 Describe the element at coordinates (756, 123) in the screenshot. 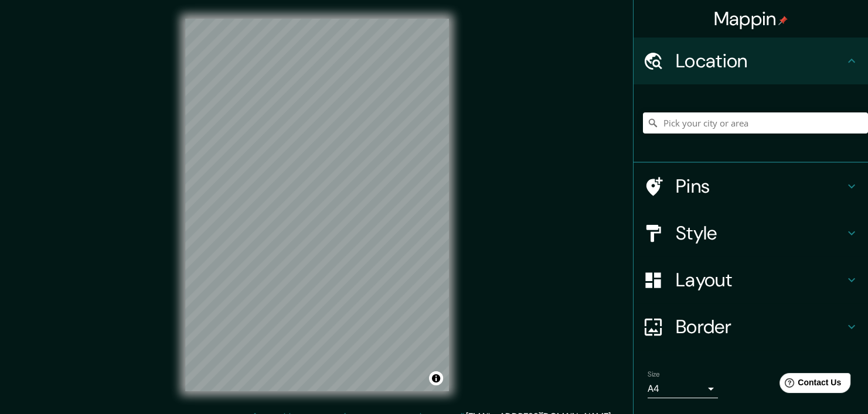

I see `input: Pick your city or area` at that location.